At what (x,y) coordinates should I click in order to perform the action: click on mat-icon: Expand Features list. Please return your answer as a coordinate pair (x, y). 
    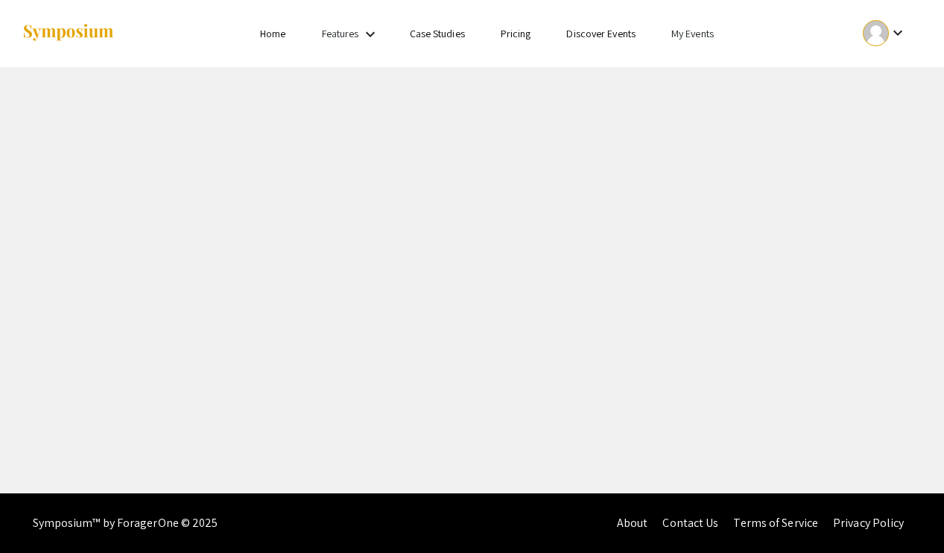
    Looking at the image, I should click on (370, 34).